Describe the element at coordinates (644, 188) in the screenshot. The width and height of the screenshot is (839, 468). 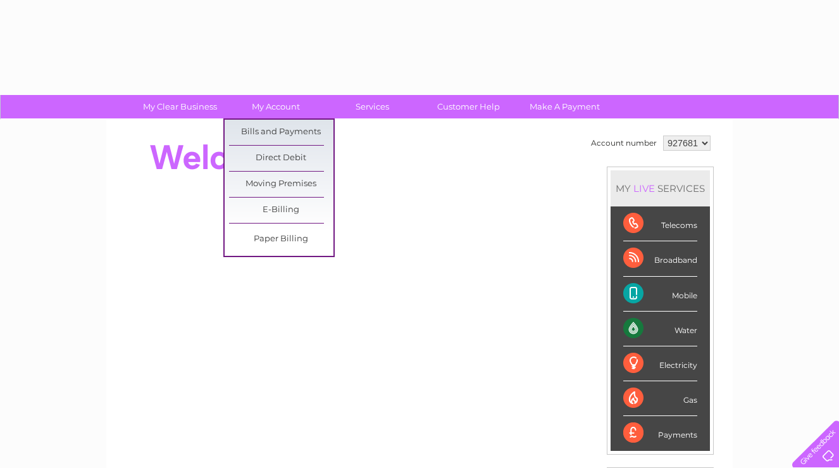
I see `div: LIVE` at that location.